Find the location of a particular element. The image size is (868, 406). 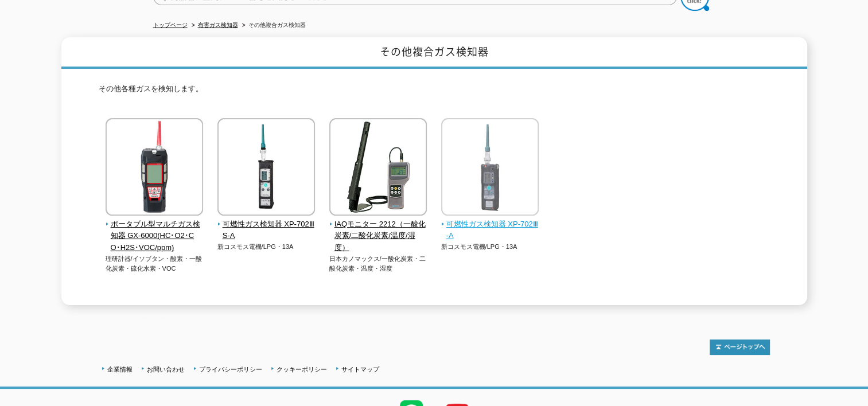

p: その他各種ガスを検知します。 is located at coordinates (435, 92).